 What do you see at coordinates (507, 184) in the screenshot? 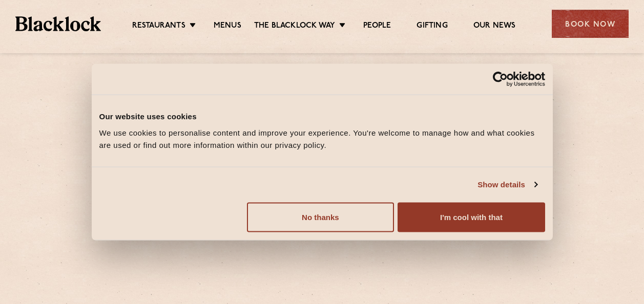
I see `a: Show details` at bounding box center [507, 184].